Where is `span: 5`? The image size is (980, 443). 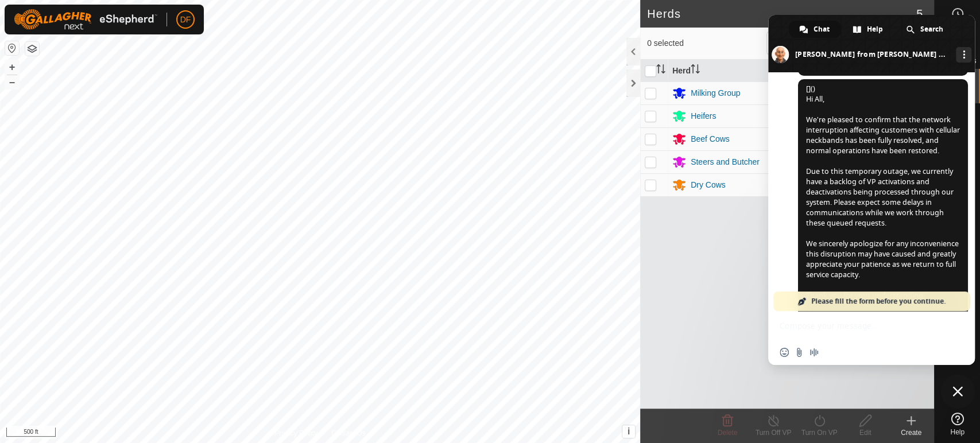
span: 5 is located at coordinates (920, 14).